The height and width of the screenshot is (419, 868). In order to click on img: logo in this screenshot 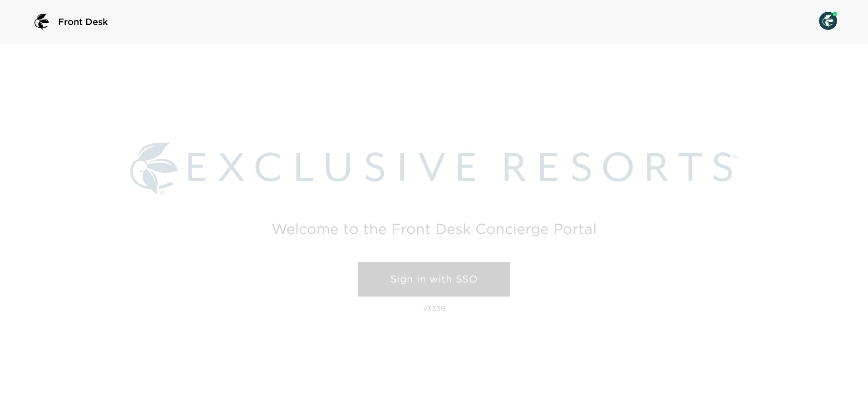, I will do `click(42, 22)`.